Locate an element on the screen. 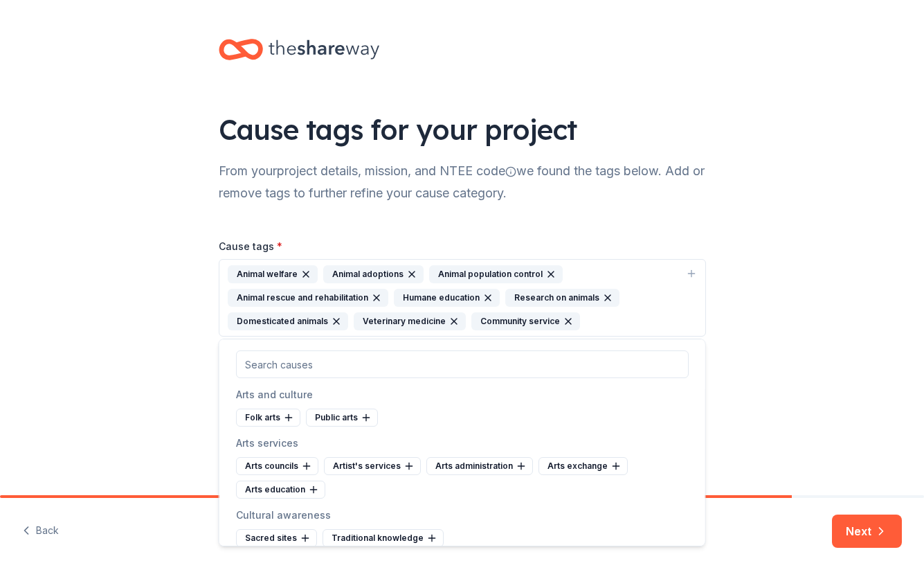  div: Arts administration is located at coordinates (480, 466).